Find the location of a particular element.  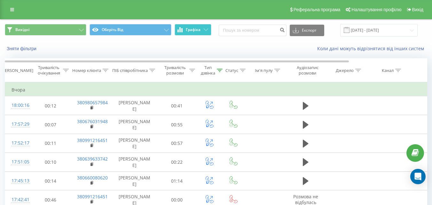

font: Реферальна програма is located at coordinates (317, 10).